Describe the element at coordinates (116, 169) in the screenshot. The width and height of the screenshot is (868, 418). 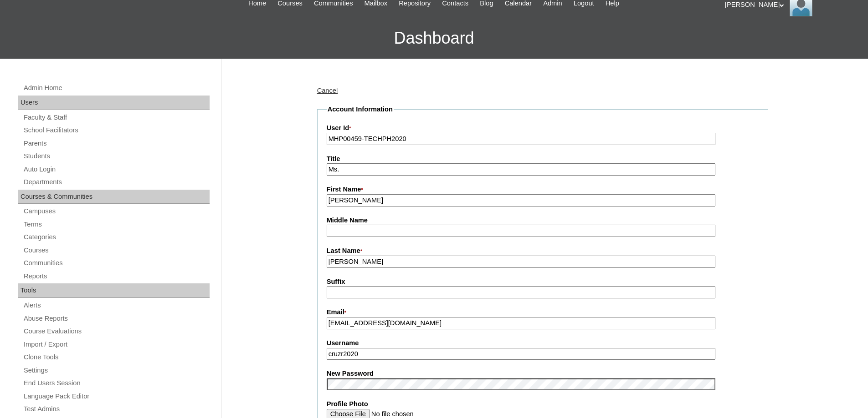
I see `a: Auto Login` at that location.